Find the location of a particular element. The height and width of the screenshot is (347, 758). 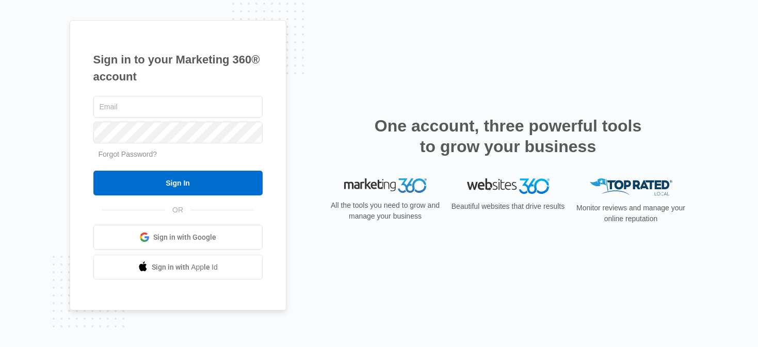

span: Sign in with Apple Id is located at coordinates (185, 267).